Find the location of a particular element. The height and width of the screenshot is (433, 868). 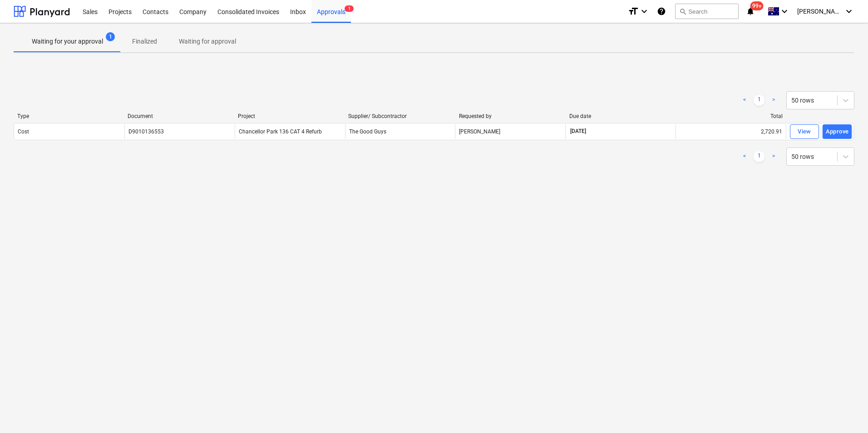

div: Supplier/ Subcontractor is located at coordinates (399, 116).